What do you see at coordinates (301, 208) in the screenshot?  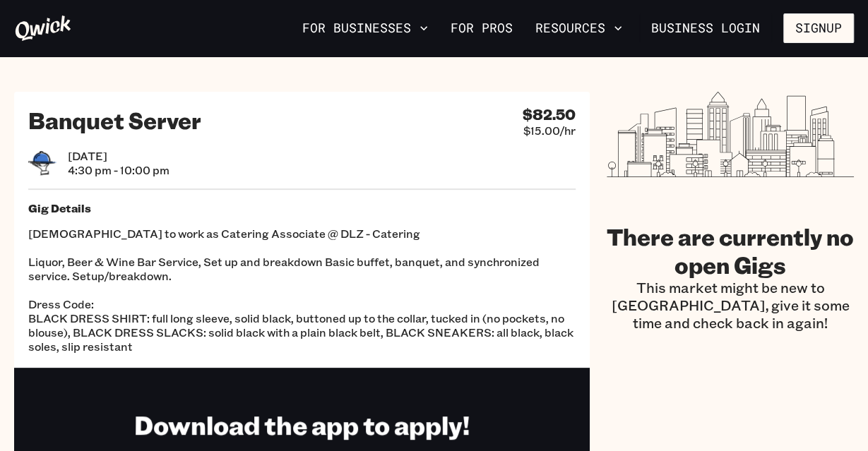 I see `h5: Gig Details` at bounding box center [301, 208].